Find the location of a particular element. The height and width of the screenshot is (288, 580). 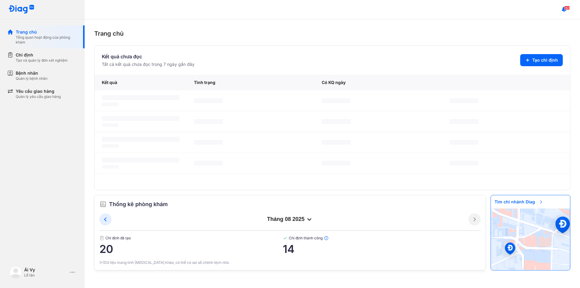

div: Tất cả kết quả chưa đọc trong 7 ngày gần đây is located at coordinates (148, 64).